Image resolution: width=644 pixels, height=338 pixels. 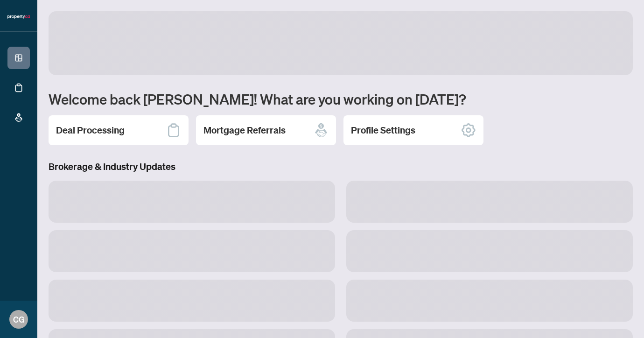 What do you see at coordinates (383, 130) in the screenshot?
I see `h2: Profile Settings` at bounding box center [383, 130].